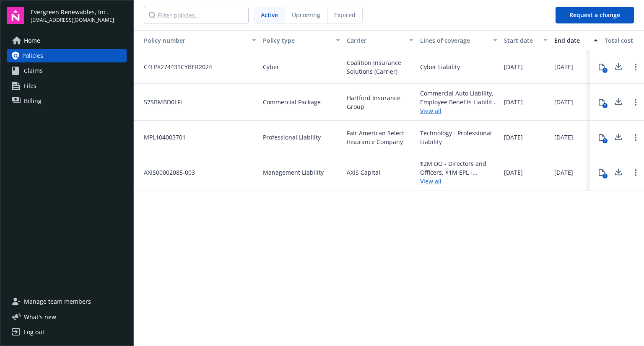 This screenshot has width=644, height=346. Describe the element at coordinates (192, 40) in the screenshot. I see `div: Policy number` at that location.